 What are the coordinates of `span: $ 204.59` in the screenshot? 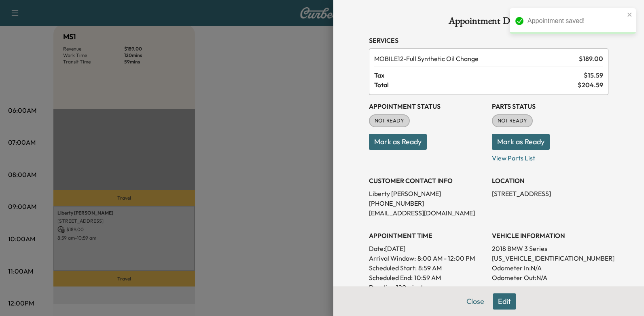 It's located at (590, 85).